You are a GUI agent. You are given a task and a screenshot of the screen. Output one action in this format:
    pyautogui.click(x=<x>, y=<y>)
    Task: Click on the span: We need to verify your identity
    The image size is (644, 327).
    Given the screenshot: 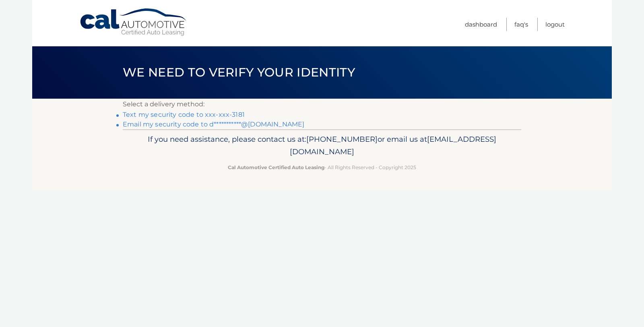 What is the action you would take?
    pyautogui.click(x=239, y=72)
    